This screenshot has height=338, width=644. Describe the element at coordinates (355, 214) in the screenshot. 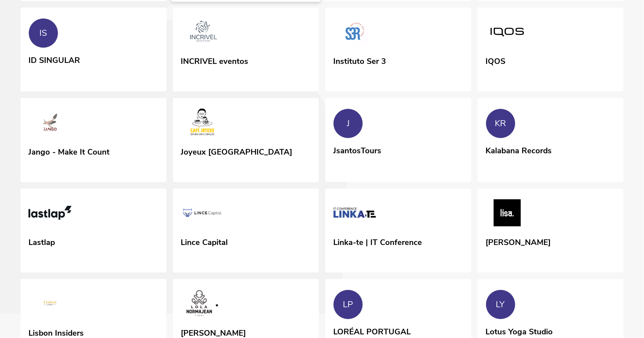

I see `img: Linka-te | IT Conference` at that location.